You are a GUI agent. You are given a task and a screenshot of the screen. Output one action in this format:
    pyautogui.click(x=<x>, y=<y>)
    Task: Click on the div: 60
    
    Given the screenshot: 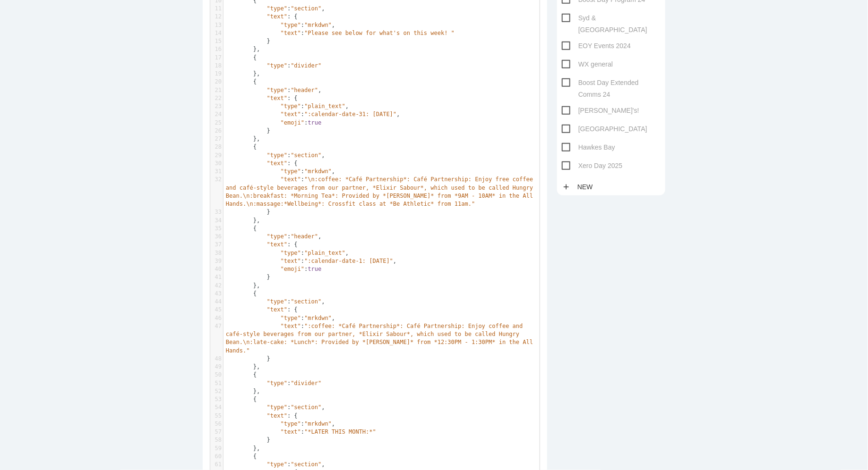 What is the action you would take?
    pyautogui.click(x=216, y=457)
    